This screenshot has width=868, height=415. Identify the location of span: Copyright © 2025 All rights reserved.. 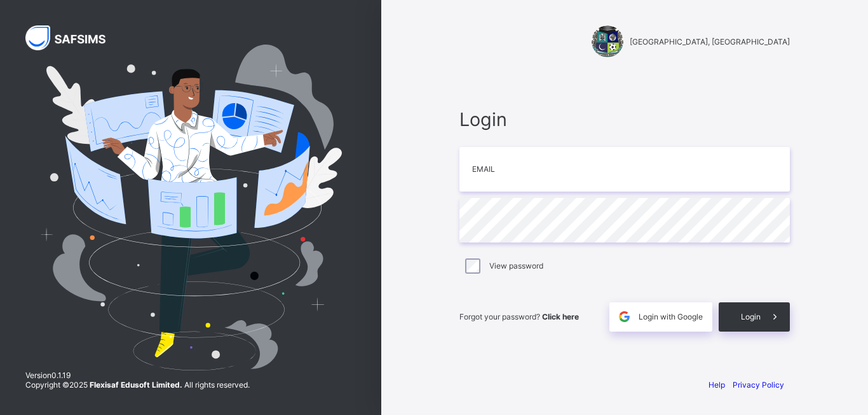
(137, 384).